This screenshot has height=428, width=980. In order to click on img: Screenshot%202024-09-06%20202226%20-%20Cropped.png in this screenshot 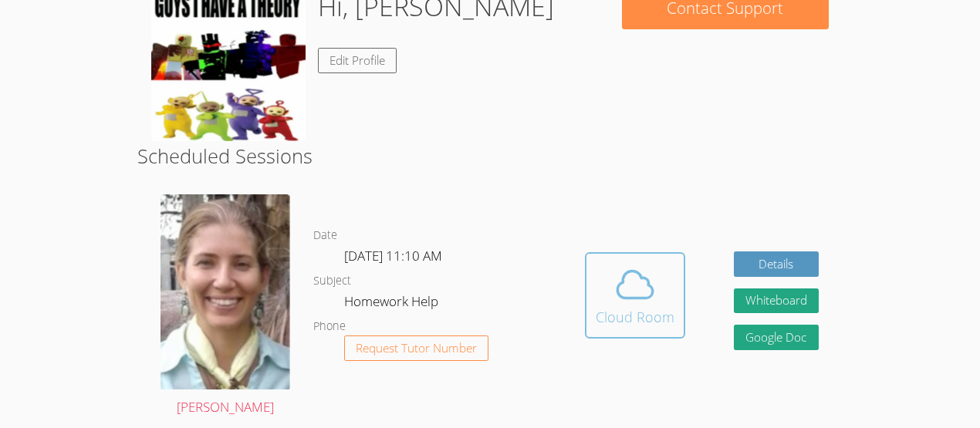, I will do `click(226, 291)`.